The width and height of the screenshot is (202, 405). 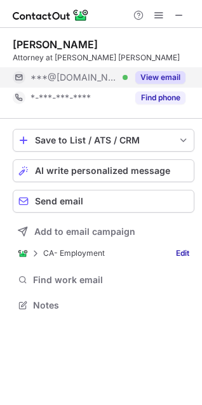 I want to click on a: Edit, so click(x=182, y=253).